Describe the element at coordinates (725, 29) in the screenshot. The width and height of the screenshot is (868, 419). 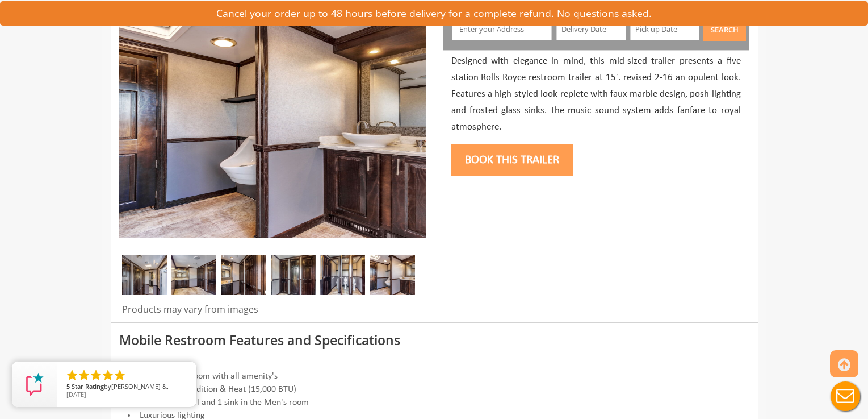
I see `button: Search` at that location.